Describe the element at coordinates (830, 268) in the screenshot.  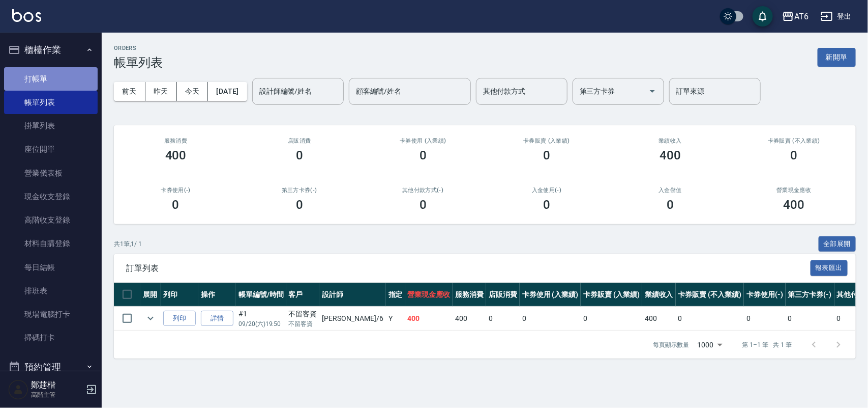
I see `button: 報表匯出` at that location.